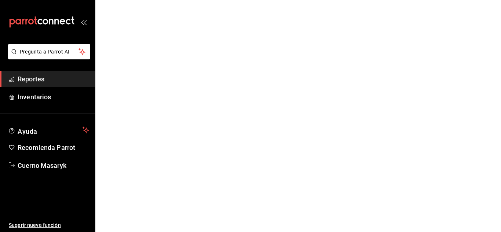 The width and height of the screenshot is (501, 232). Describe the element at coordinates (48, 57) in the screenshot. I see `a: Pregunta a Parrot AI` at that location.